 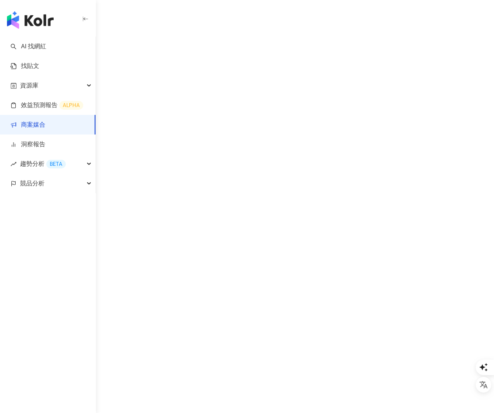 What do you see at coordinates (43, 164) in the screenshot?
I see `span: 趨勢分析` at bounding box center [43, 164].